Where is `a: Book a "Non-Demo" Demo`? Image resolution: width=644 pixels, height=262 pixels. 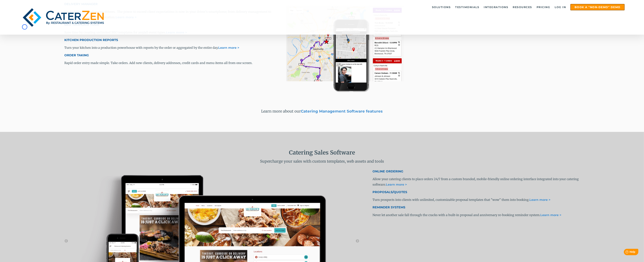
a: Book a "Non-Demo" Demo is located at coordinates (598, 7).